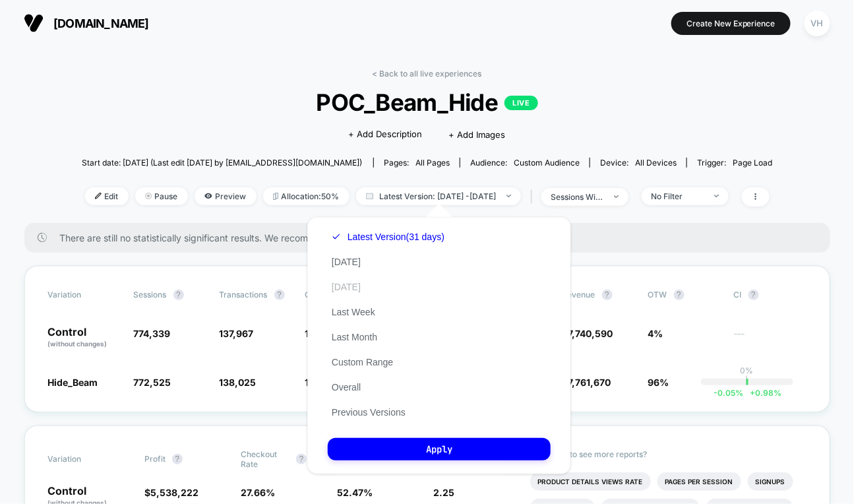 The image size is (854, 504). What do you see at coordinates (678, 196) in the screenshot?
I see `div: No Filter` at bounding box center [678, 196].